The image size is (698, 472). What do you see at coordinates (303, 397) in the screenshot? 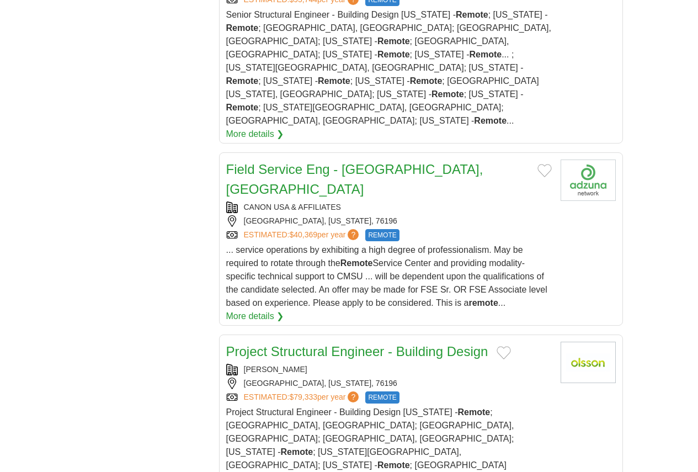
I see `span: $79,333` at bounding box center [303, 397].